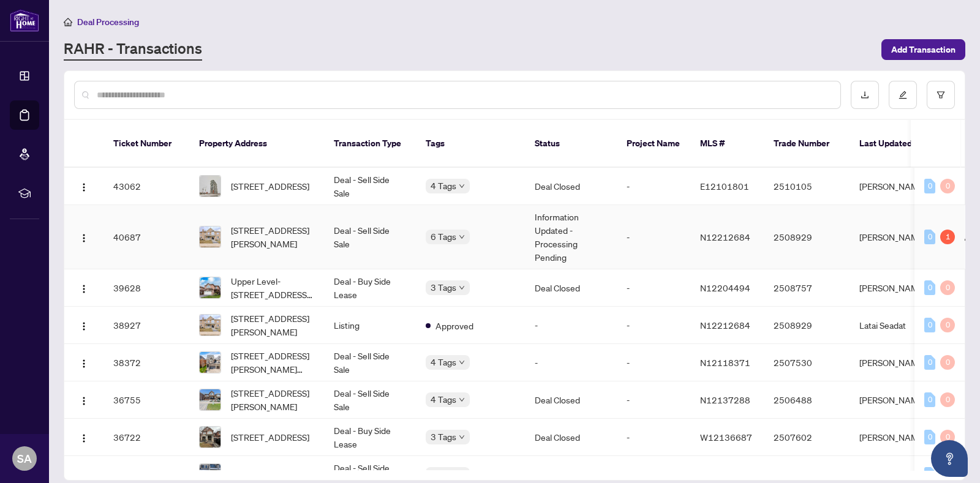 The image size is (980, 483). Describe the element at coordinates (947, 236) in the screenshot. I see `div: 1` at that location.